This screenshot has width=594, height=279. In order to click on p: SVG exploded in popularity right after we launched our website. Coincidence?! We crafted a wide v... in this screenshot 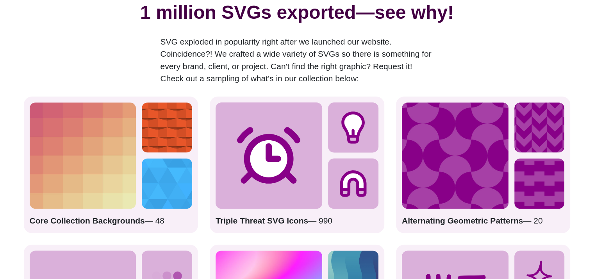, I will do `click(297, 60)`.